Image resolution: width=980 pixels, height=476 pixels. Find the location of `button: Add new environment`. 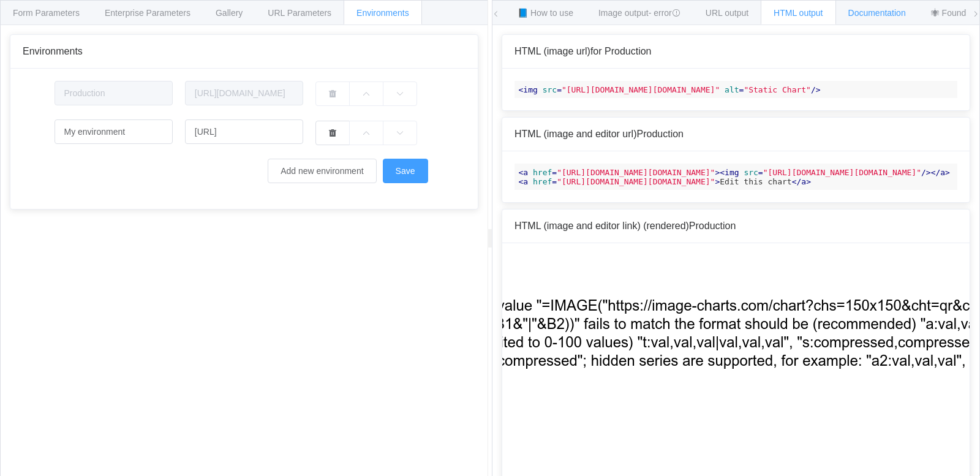

button: Add new environment is located at coordinates (321, 171).